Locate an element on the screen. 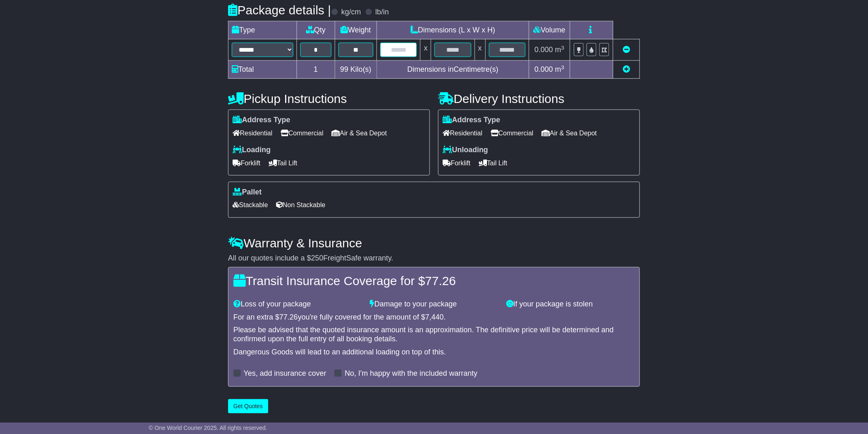 This screenshot has width=868, height=434. label: lb/in is located at coordinates (382, 12).